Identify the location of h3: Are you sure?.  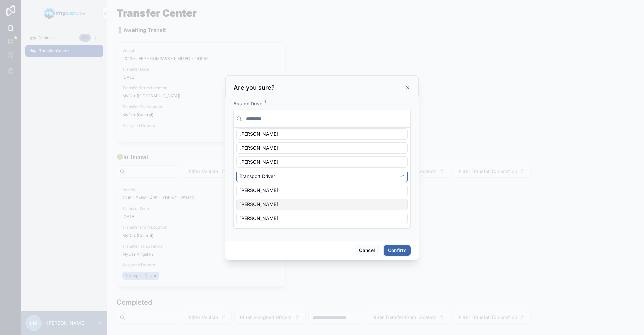
(255, 88).